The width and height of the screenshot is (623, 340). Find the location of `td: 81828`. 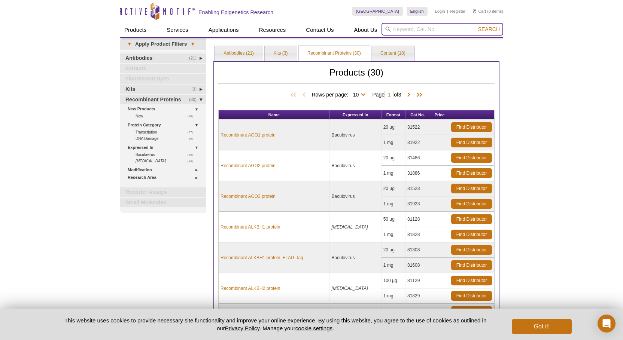

td: 81828 is located at coordinates (418, 235).